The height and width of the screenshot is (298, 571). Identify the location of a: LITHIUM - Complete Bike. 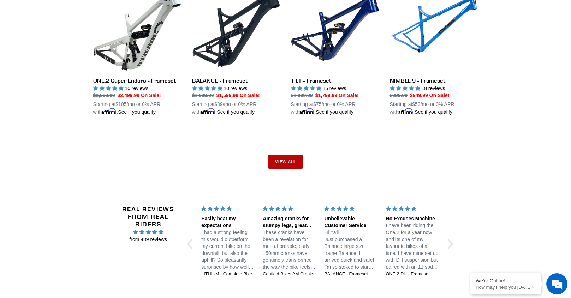
(228, 275).